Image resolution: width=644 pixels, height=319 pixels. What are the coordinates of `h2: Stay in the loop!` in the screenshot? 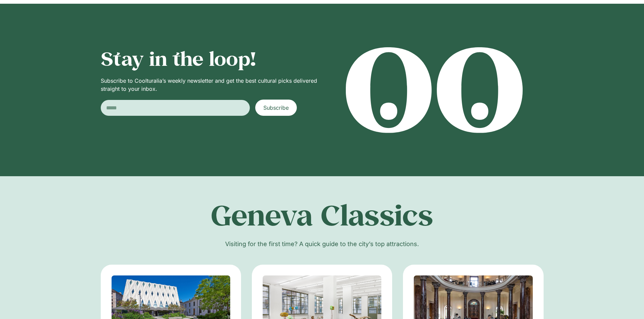 It's located at (210, 58).